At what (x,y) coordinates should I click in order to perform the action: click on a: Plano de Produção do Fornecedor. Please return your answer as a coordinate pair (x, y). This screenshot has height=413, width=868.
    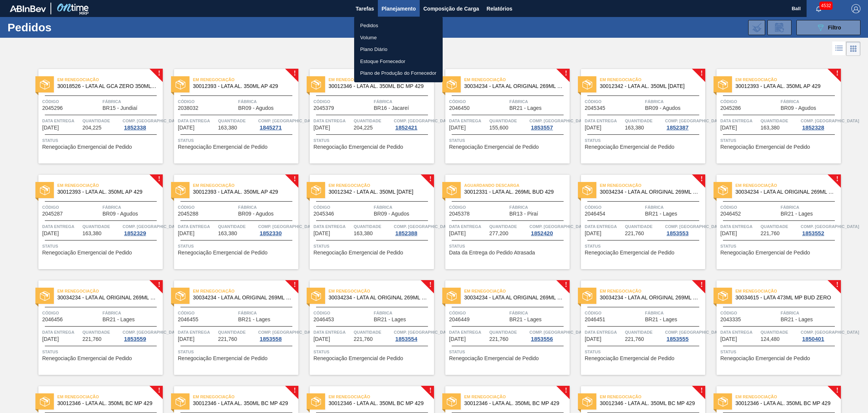
    Looking at the image, I should click on (398, 73).